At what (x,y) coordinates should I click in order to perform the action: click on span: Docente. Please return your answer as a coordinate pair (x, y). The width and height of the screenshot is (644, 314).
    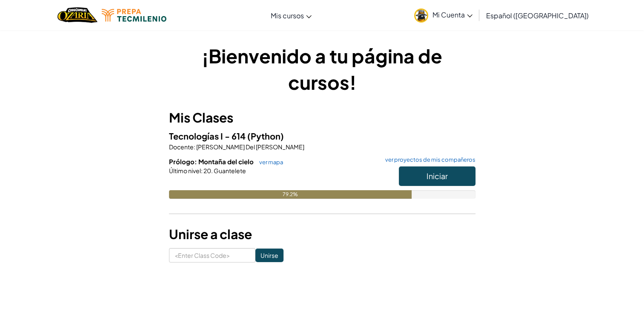
    Looking at the image, I should click on (181, 147).